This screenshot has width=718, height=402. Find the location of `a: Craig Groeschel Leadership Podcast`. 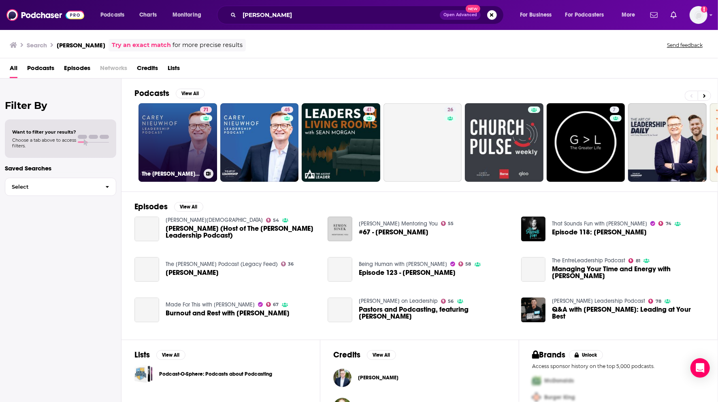

a: Craig Groeschel Leadership Podcast is located at coordinates (599, 301).